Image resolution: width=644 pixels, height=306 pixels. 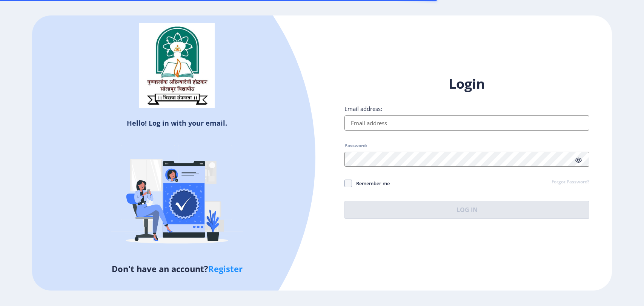 What do you see at coordinates (225, 269) in the screenshot?
I see `a: Register` at bounding box center [225, 269].